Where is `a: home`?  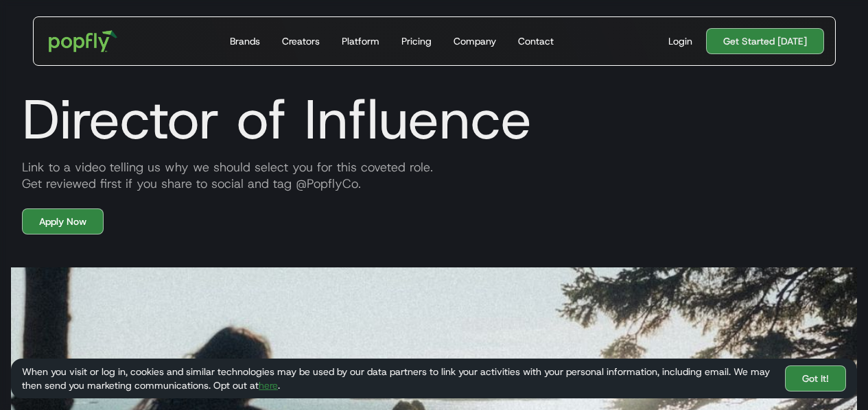 a: home is located at coordinates (83, 41).